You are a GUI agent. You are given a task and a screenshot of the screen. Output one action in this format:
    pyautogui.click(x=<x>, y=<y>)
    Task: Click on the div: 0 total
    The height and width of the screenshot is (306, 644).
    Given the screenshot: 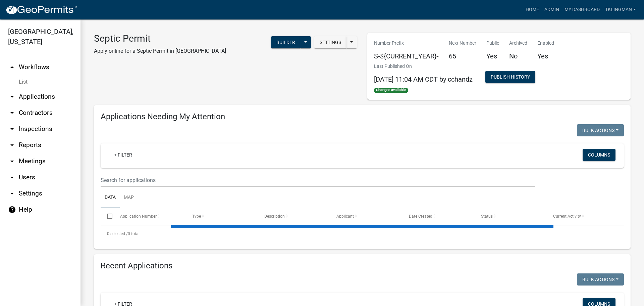 What is the action you would take?
    pyautogui.click(x=362, y=234)
    